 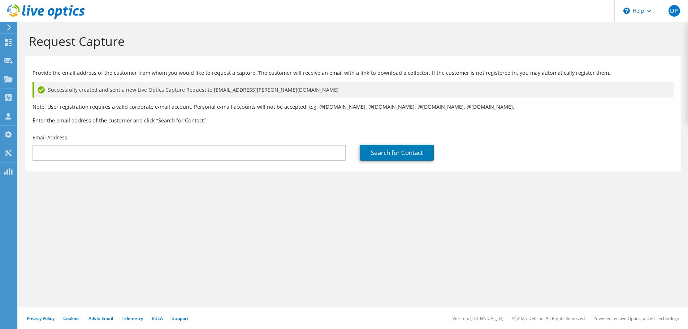 What do you see at coordinates (180, 318) in the screenshot?
I see `a: Support` at bounding box center [180, 318].